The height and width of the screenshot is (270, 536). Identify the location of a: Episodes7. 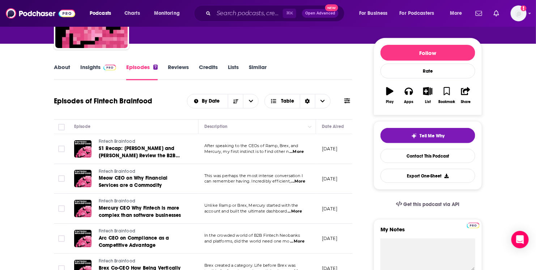
(142, 72).